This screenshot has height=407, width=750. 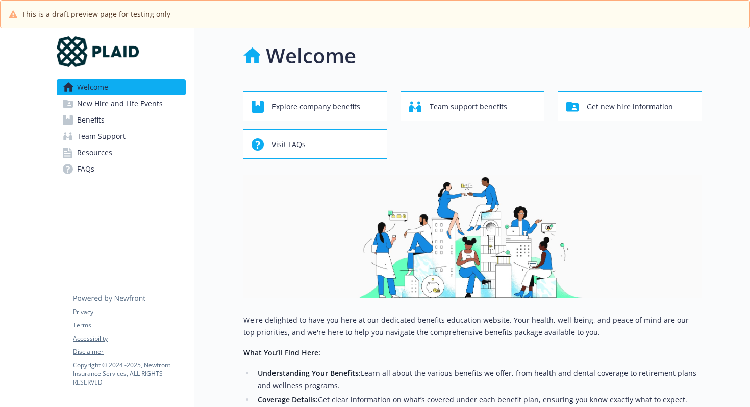 I want to click on span: Team Support, so click(x=101, y=136).